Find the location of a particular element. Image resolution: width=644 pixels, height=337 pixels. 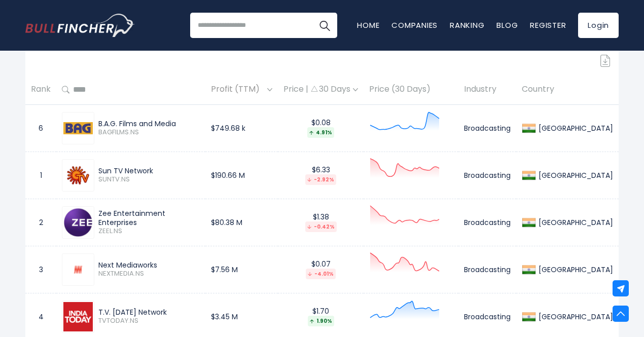

div: 4.91% is located at coordinates (320, 132).